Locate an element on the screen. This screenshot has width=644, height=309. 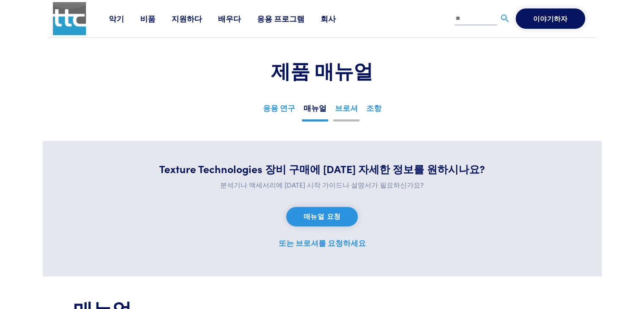
font: 이야기하자 is located at coordinates (551, 18).